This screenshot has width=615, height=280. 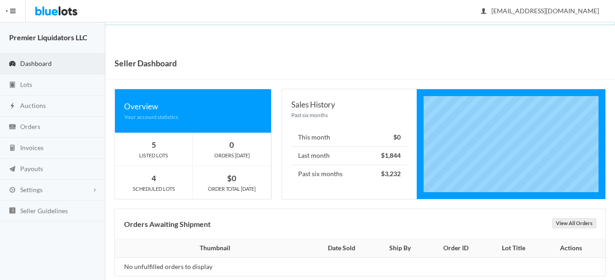 What do you see at coordinates (44, 211) in the screenshot?
I see `span: Seller Guidelines` at bounding box center [44, 211].